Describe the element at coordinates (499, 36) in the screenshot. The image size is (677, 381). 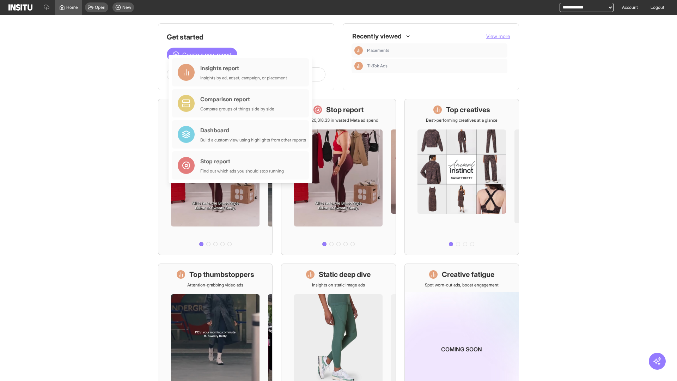
I see `button: View more` at that location.